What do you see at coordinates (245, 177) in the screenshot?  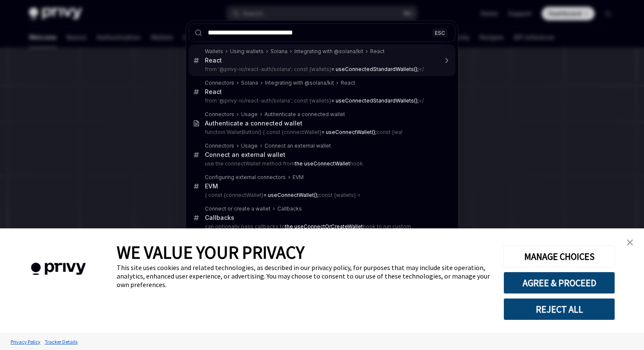 I see `div: Configuring external connectors` at bounding box center [245, 177].